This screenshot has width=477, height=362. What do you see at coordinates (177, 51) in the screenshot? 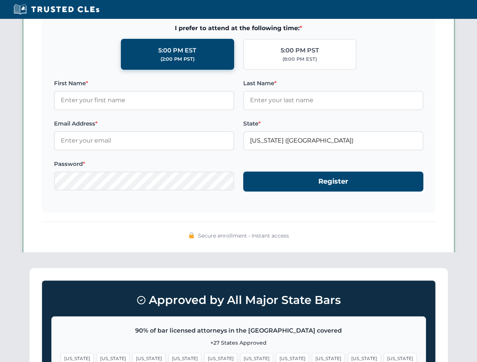
I see `div: 5:00 PM EST` at bounding box center [177, 51].